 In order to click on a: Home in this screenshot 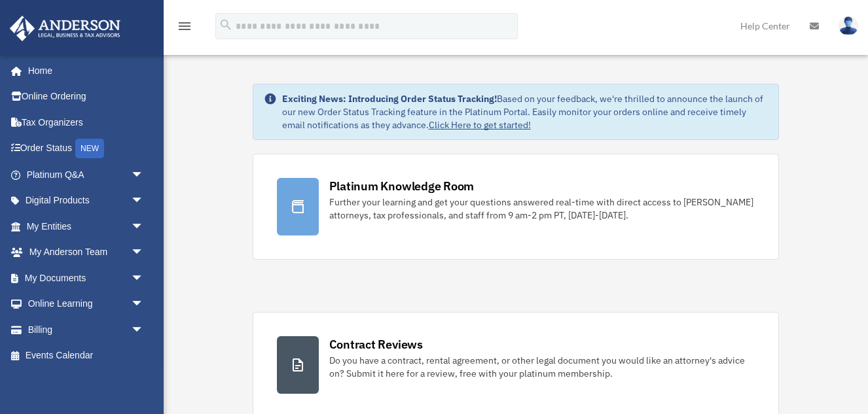, I will do `click(83, 71)`.